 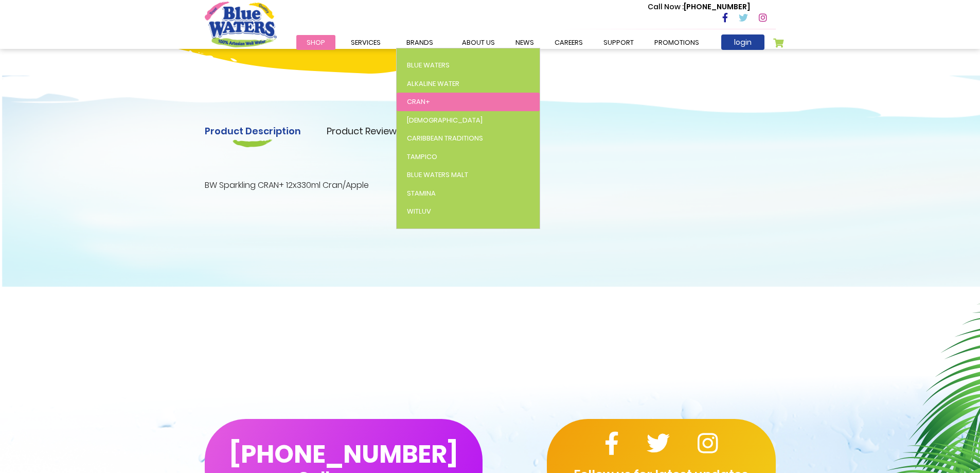 What do you see at coordinates (420, 42) in the screenshot?
I see `span: Brands` at bounding box center [420, 42].